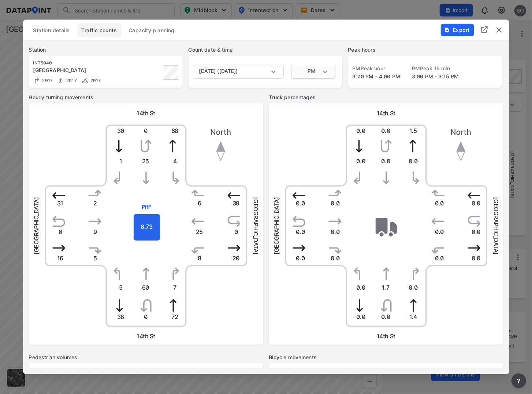 This screenshot has width=532, height=394. I want to click on label: Peak hours, so click(425, 50).